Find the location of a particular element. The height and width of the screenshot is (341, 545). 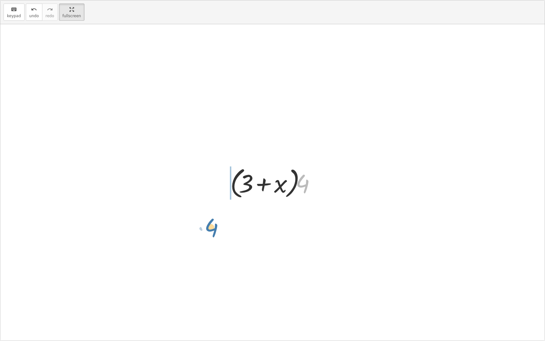

button: fullscreen is located at coordinates (72, 12).